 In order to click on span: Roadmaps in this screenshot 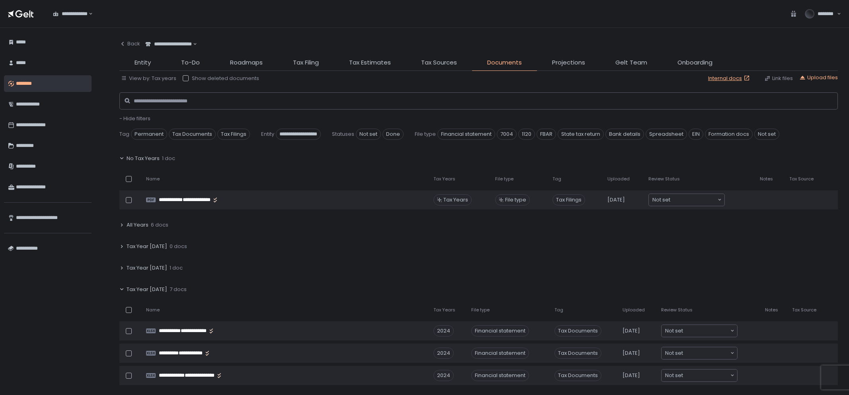, I will do `click(246, 62)`.